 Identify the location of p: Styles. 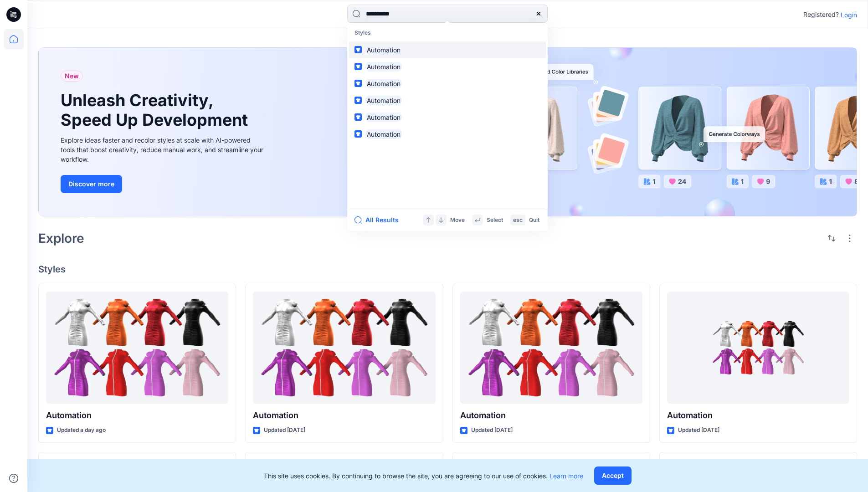
(448, 33).